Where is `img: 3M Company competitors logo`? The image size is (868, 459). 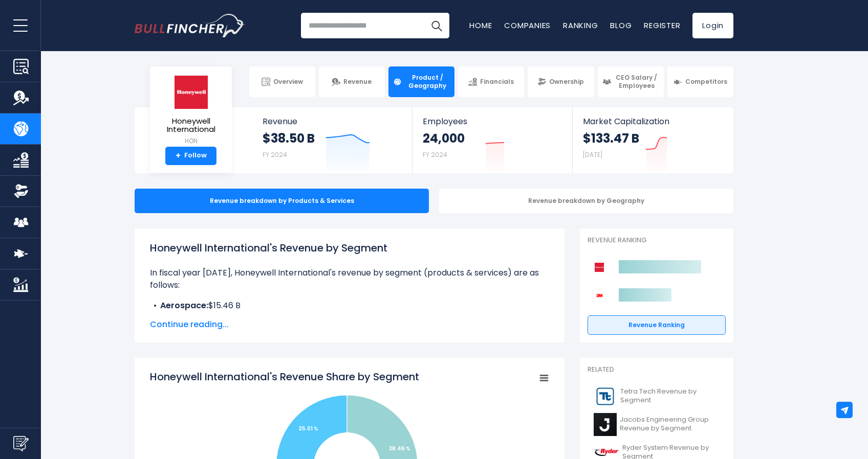 img: 3M Company competitors logo is located at coordinates (599, 296).